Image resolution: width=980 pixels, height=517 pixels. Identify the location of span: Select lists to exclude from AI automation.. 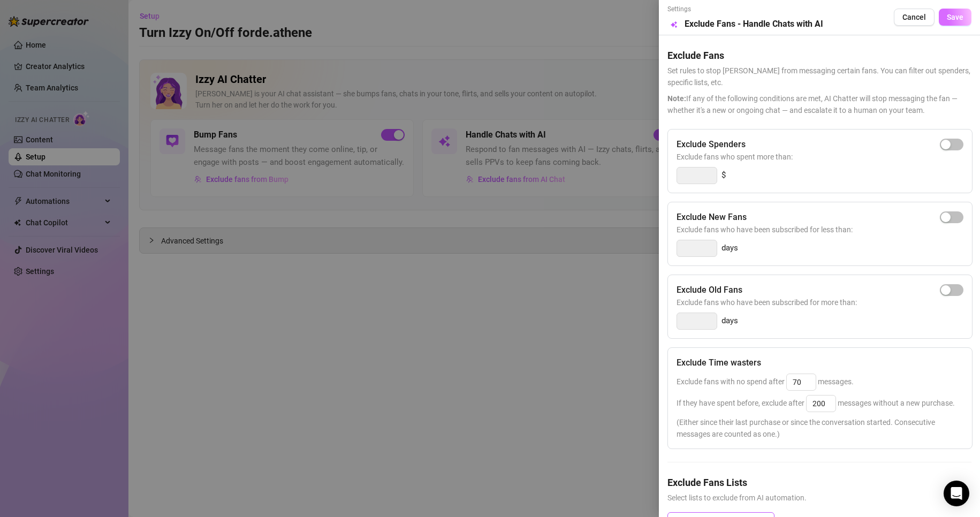
(820, 498).